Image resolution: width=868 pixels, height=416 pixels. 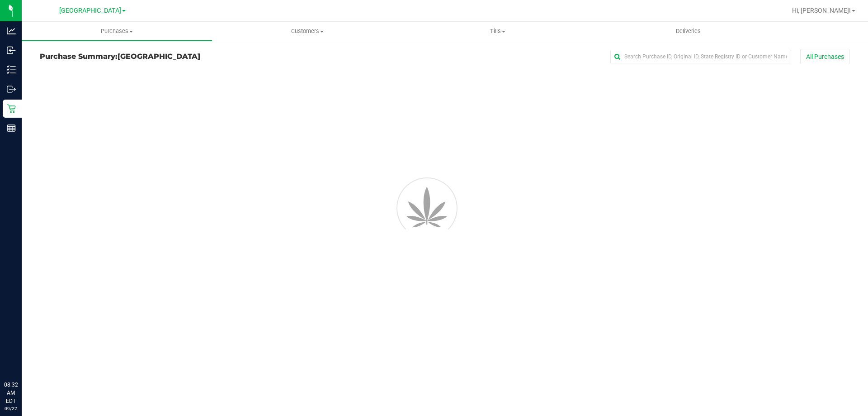 What do you see at coordinates (116, 31) in the screenshot?
I see `span: Purchases` at bounding box center [116, 31].